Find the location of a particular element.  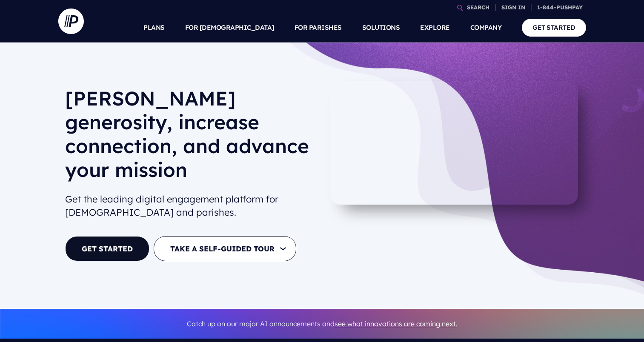

a: see what innovations are coming next. is located at coordinates (396, 324).